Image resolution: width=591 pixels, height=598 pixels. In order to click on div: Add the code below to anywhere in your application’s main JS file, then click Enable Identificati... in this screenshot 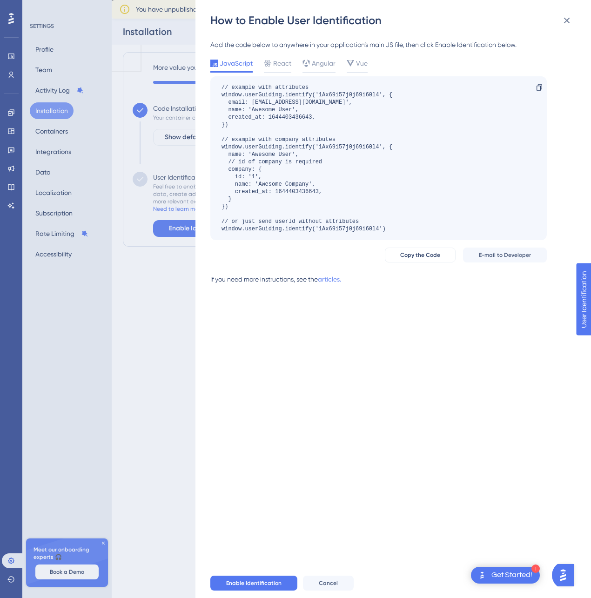, I will do `click(378, 45)`.